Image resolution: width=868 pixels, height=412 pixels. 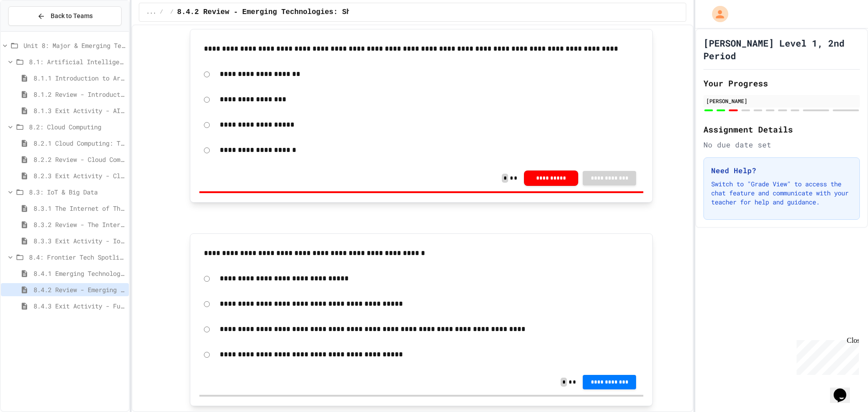 What do you see at coordinates (77, 62) in the screenshot?
I see `span: 8.1: Artificial Intelligence Basics` at bounding box center [77, 62].